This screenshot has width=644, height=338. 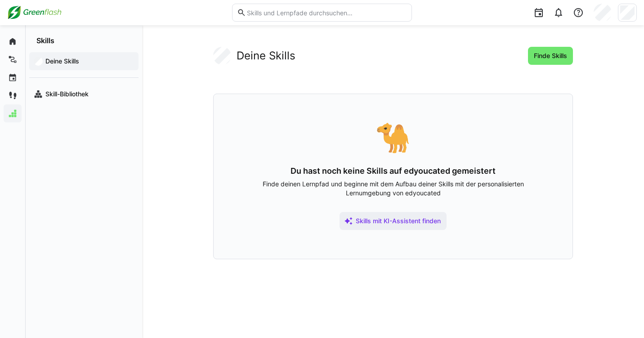 I want to click on input: Skills und Lernpfade durchsuchen…, so click(x=327, y=12).